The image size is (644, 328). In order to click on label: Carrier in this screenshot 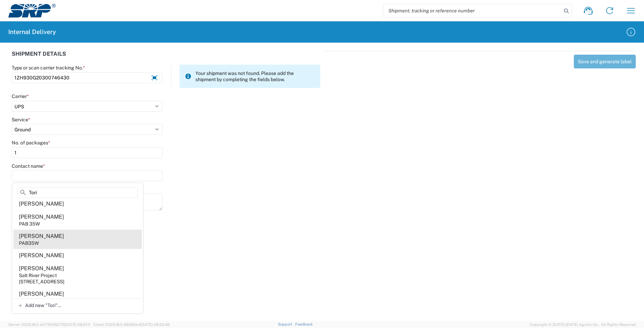, I will do `click(20, 97)`.